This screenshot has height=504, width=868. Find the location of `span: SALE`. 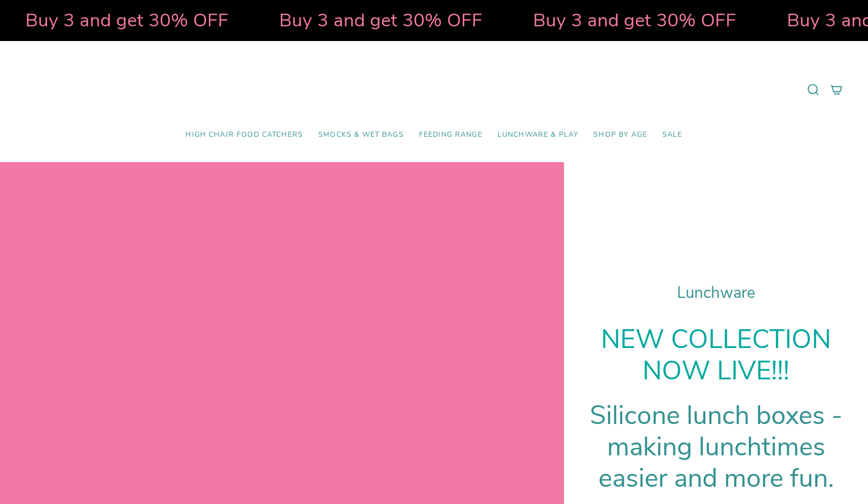

span: SALE is located at coordinates (673, 135).